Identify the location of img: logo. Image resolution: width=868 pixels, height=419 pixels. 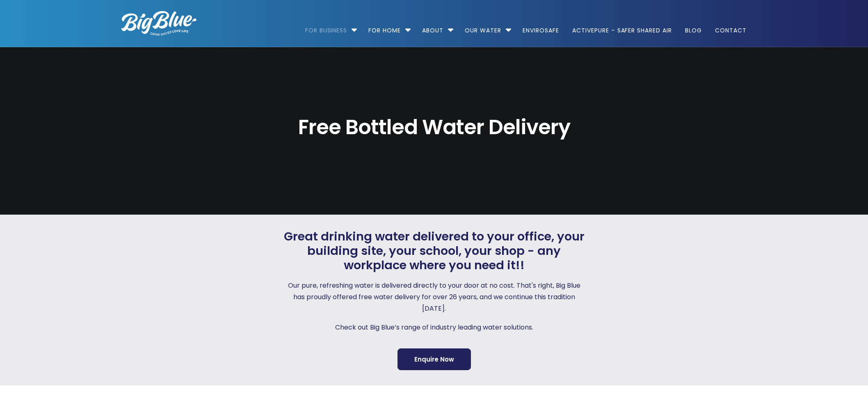
(159, 24).